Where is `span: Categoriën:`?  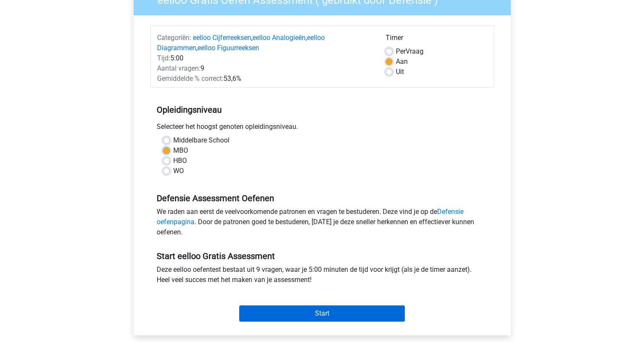 span: Categoriën: is located at coordinates (174, 37).